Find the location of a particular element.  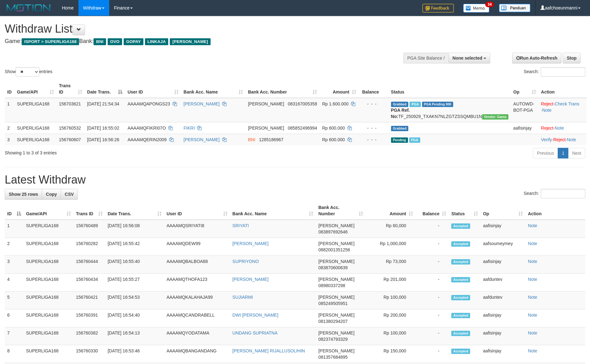

td: 4 is located at coordinates (14, 282).